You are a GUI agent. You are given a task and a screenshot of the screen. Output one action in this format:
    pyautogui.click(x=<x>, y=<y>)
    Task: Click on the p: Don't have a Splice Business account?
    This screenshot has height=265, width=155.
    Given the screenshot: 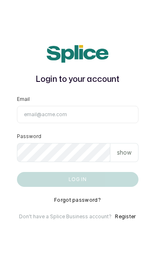 What is the action you would take?
    pyautogui.click(x=65, y=216)
    